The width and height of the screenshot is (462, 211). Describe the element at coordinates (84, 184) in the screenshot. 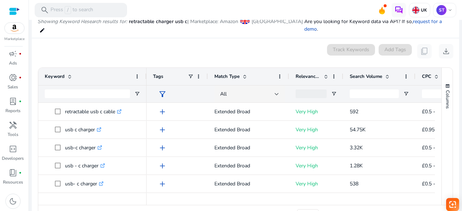

I see `p: usb- c charger` at that location.